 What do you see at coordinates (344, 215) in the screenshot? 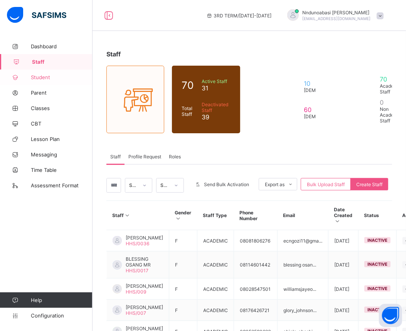
I see `th: Date Created` at bounding box center [344, 215].